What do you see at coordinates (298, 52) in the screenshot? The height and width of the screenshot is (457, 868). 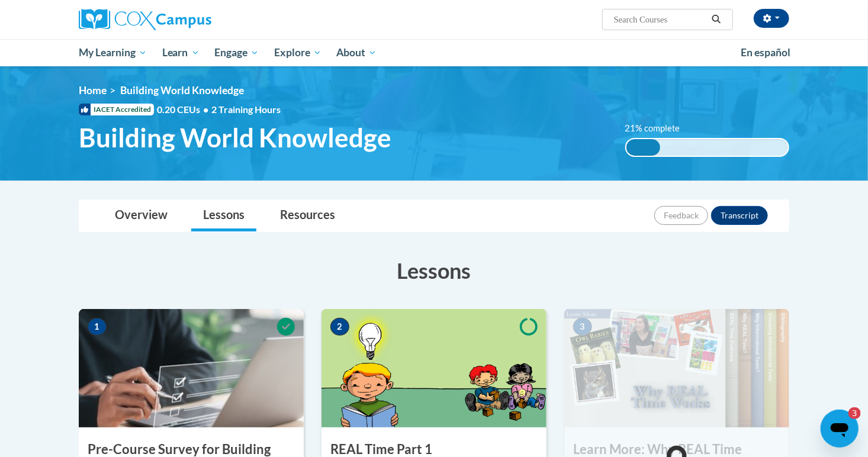 I see `a: Explore` at bounding box center [298, 52].